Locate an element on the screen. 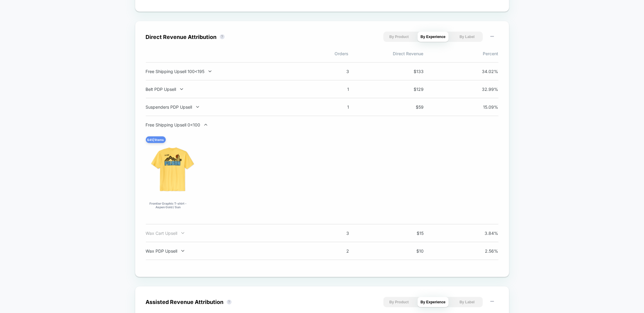 The height and width of the screenshot is (313, 644). span: Direct Revenue is located at coordinates (386, 53).